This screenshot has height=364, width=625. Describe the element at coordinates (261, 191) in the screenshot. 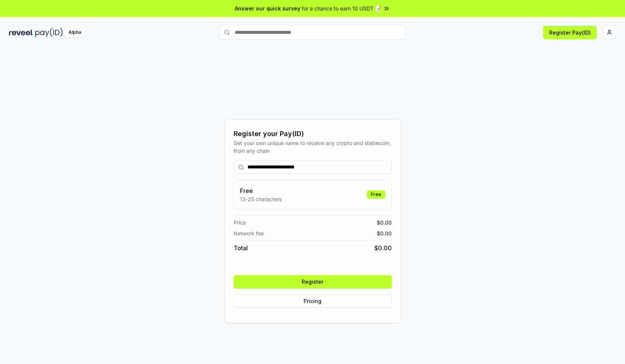

I see `h3: Free` at that location.